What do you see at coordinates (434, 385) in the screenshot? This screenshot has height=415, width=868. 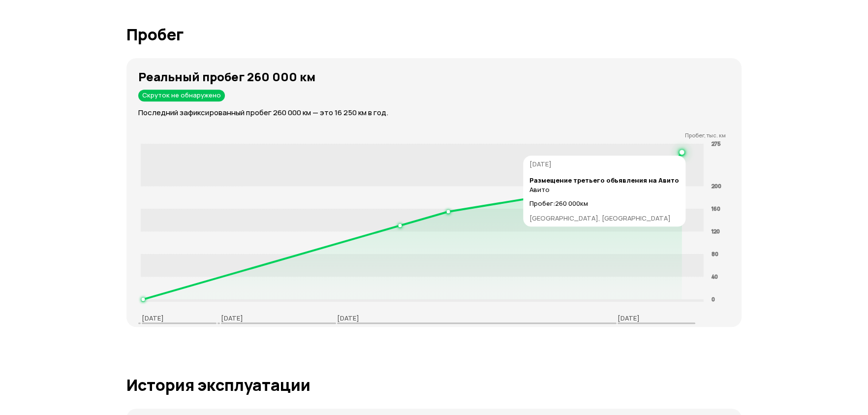 I see `h1: История эксплуатации` at bounding box center [434, 385].